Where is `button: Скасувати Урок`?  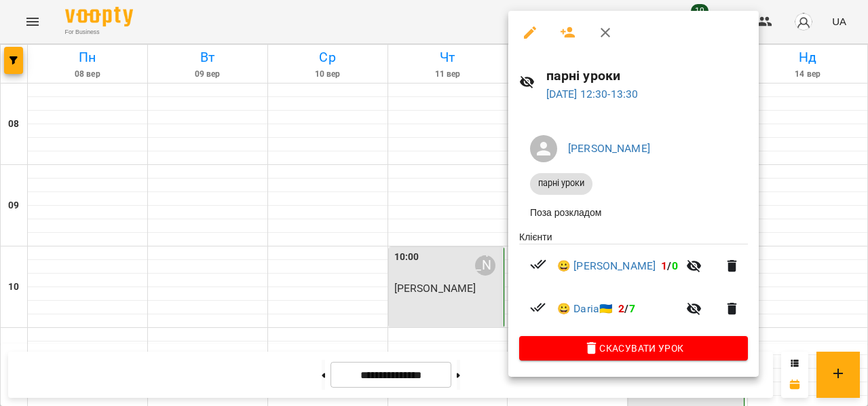
button: Скасувати Урок is located at coordinates (633, 349).